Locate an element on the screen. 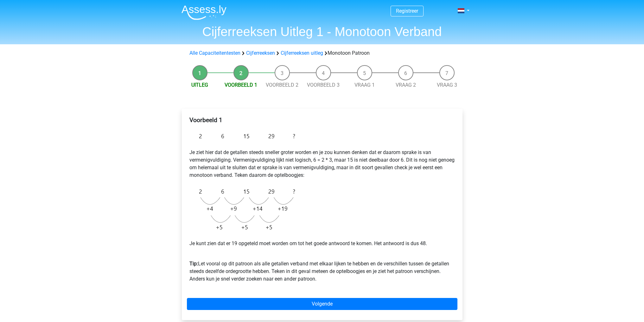 Image resolution: width=644 pixels, height=322 pixels. a: Alle Capaciteitentesten is located at coordinates (215, 53).